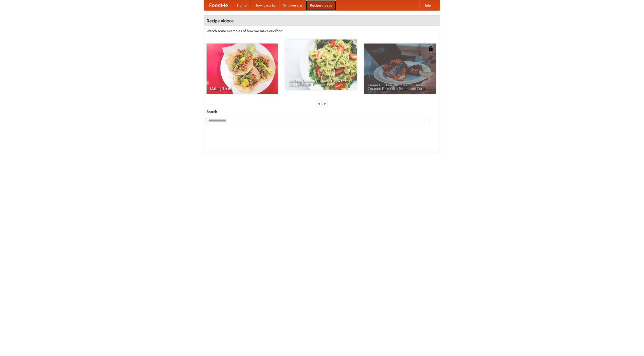  I want to click on a: How it works, so click(265, 5).